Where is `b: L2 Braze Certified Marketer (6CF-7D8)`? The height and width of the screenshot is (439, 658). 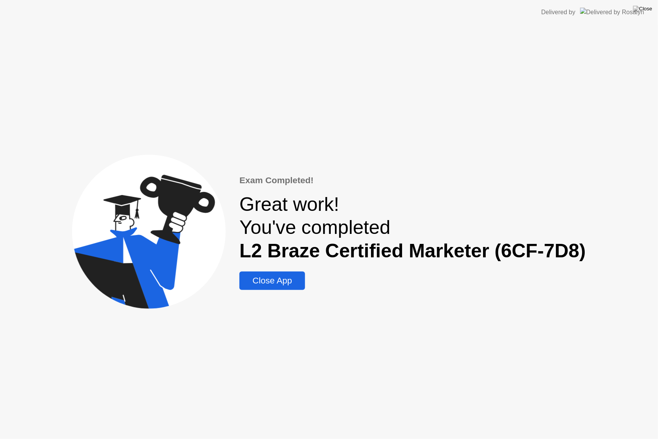 b: L2 Braze Certified Marketer (6CF-7D8) is located at coordinates (412, 250).